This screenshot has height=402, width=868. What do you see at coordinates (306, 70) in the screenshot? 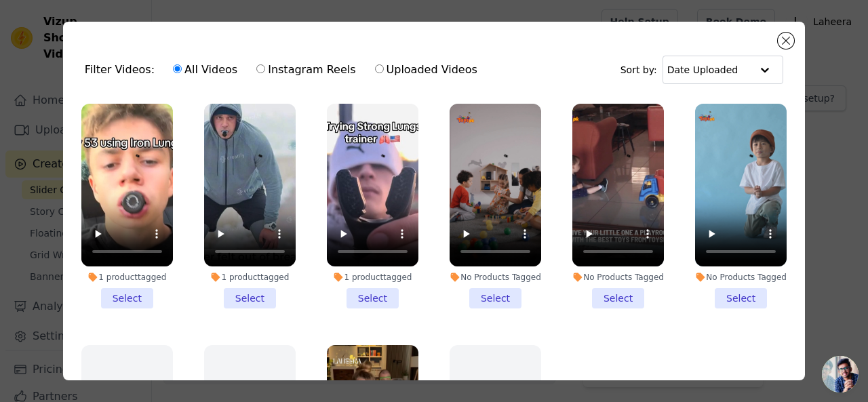
I see `label: Instagram Reels` at bounding box center [306, 70].